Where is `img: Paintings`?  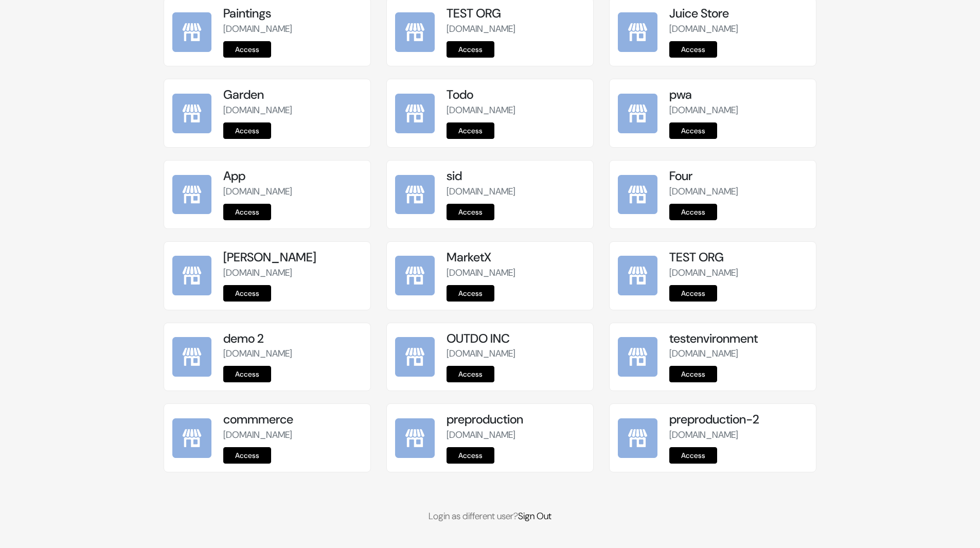 img: Paintings is located at coordinates (192, 32).